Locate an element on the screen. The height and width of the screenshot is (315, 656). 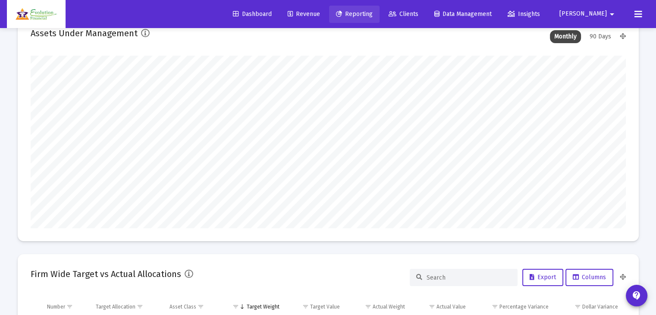
a: Insights is located at coordinates (524, 14).